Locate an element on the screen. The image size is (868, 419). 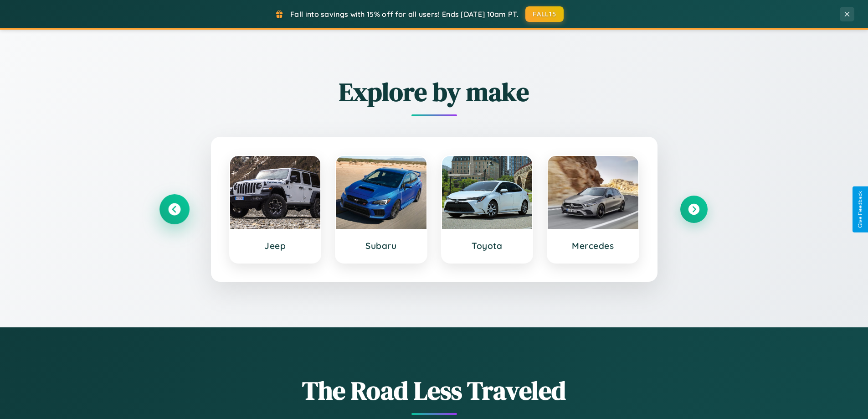
div: Give Feedback is located at coordinates (860, 209).